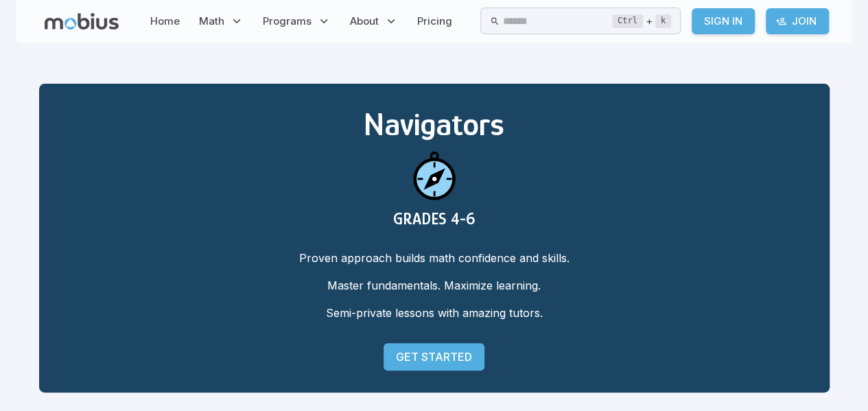 The width and height of the screenshot is (868, 411). I want to click on img: navigators icon, so click(435, 176).